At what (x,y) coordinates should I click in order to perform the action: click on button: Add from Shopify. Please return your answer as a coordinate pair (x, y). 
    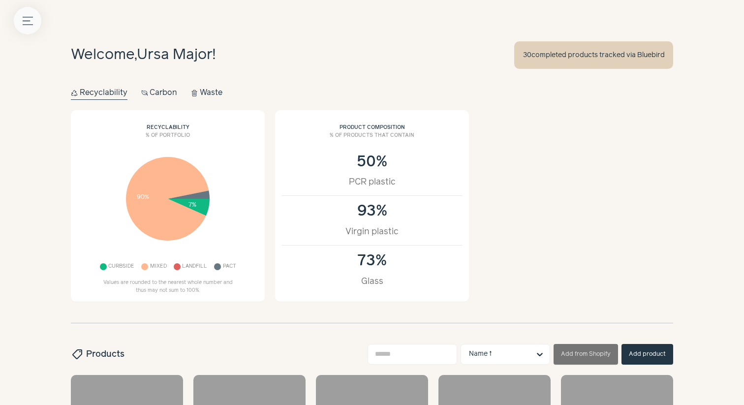
    Looking at the image, I should click on (586, 354).